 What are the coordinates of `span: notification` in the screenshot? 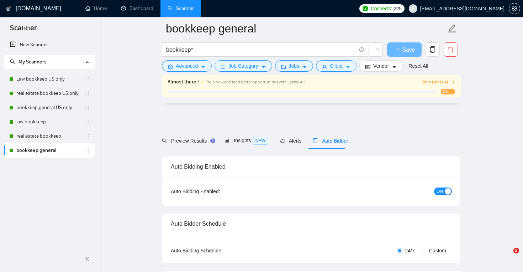 It's located at (282, 141).